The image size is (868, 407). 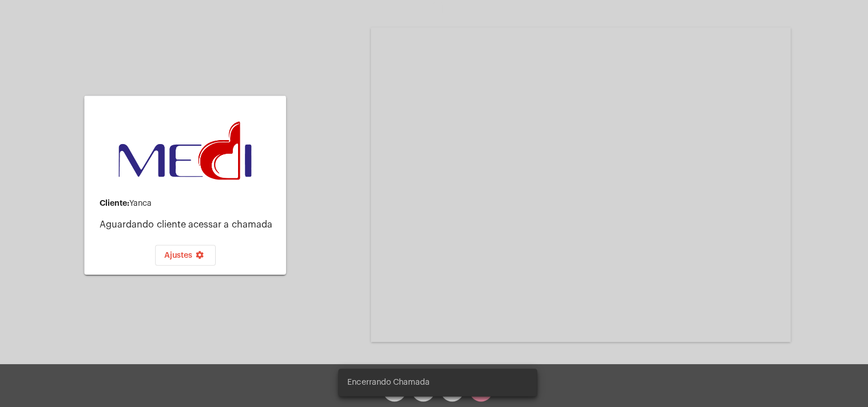 I want to click on img: d3a1b5fa-500b-b90f-5a1c-719c20e9830b.png, so click(x=184, y=150).